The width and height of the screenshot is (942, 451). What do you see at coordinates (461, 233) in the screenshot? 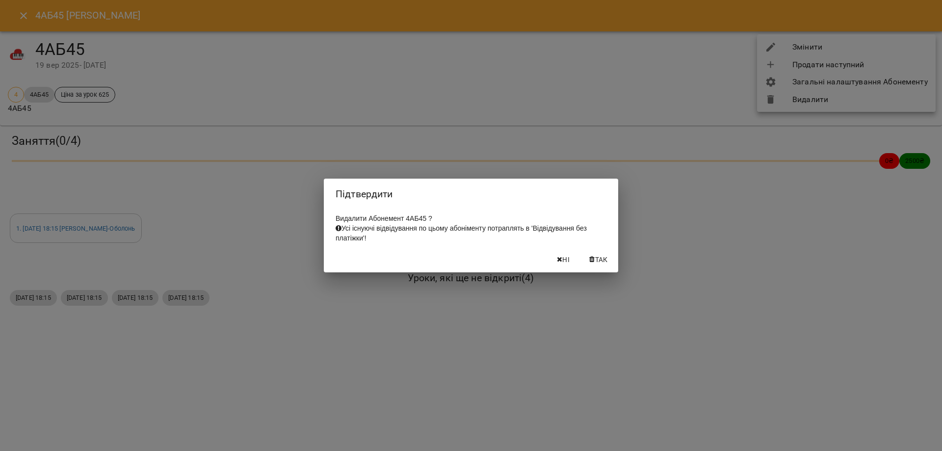
I see `span: Усі існуючі відвідування по цьому абоніменту потраплять в 'Відвідування без платіжки'!` at bounding box center [461, 233].